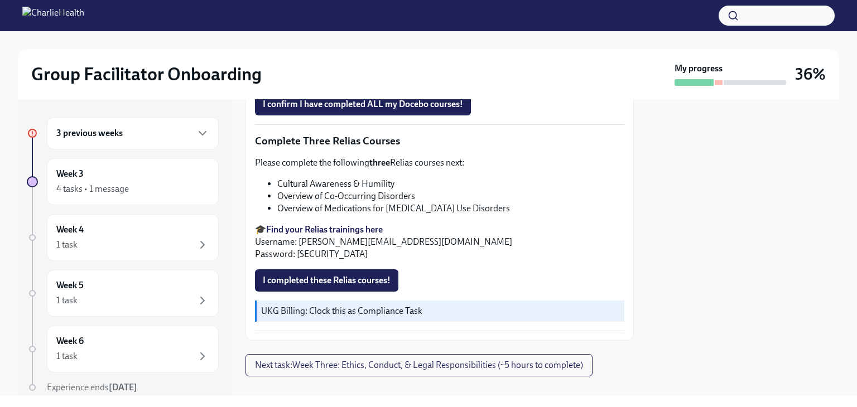  Describe the element at coordinates (133, 133) in the screenshot. I see `div: 3 previous weeks` at that location.